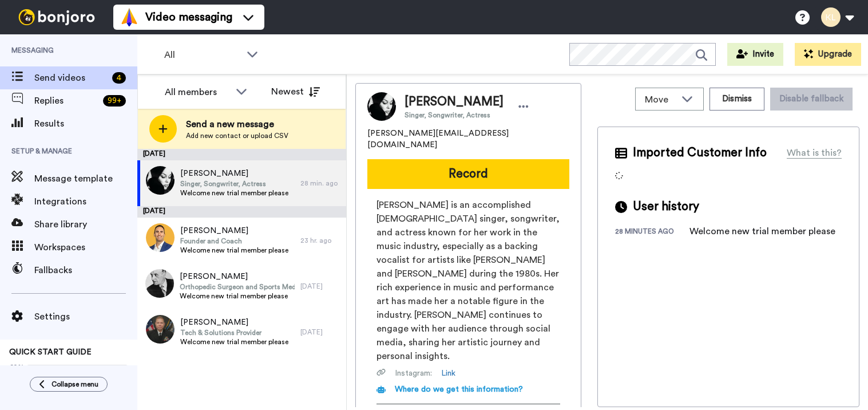  What do you see at coordinates (203, 55) in the screenshot?
I see `span: All` at bounding box center [203, 55].